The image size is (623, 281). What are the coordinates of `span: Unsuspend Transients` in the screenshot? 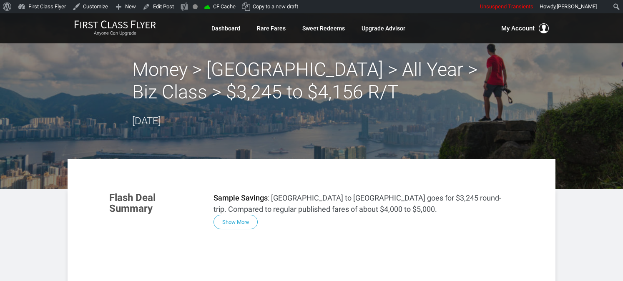 It's located at (506, 6).